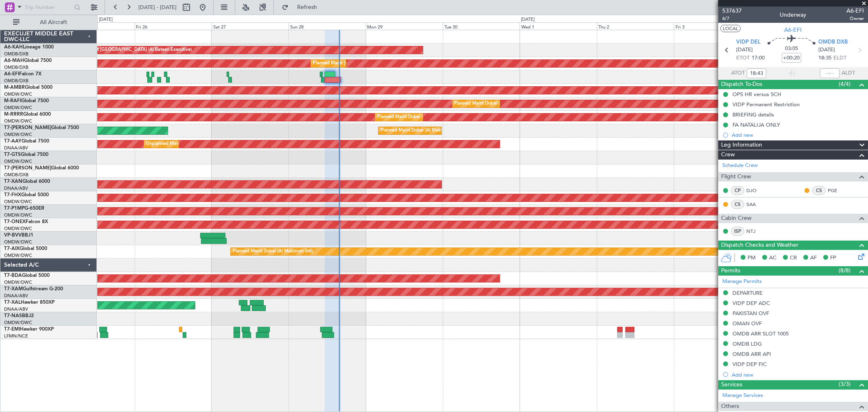 This screenshot has height=412, width=868. Describe the element at coordinates (751, 302) in the screenshot. I see `div: VIDP DEP ADC` at that location.